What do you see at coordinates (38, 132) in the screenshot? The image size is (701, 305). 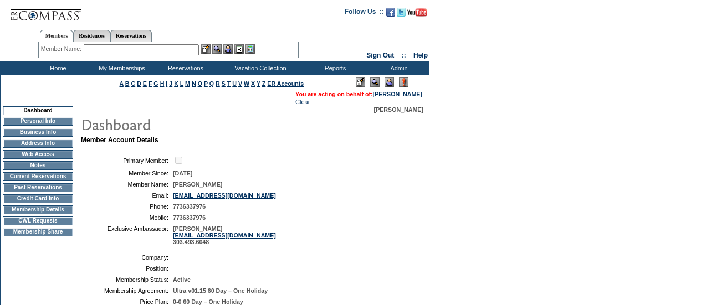 I see `td: Business Info` at bounding box center [38, 132].